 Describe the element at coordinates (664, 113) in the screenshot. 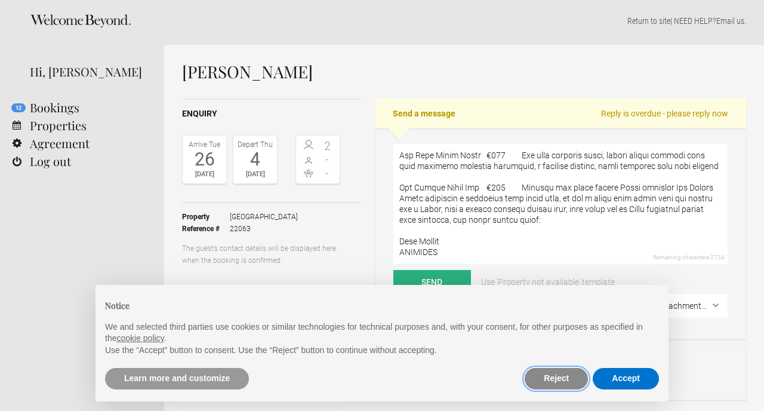

I see `span: Reply is overdue - please reply now` at that location.